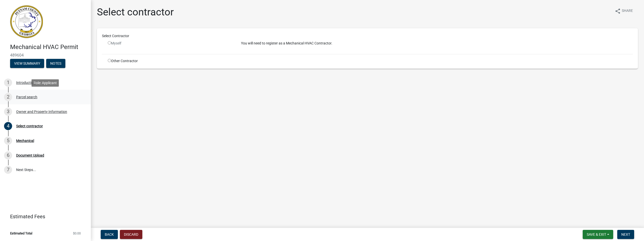  Describe the element at coordinates (48, 47) in the screenshot. I see `h4: Mechanical HVAC Permit` at that location.